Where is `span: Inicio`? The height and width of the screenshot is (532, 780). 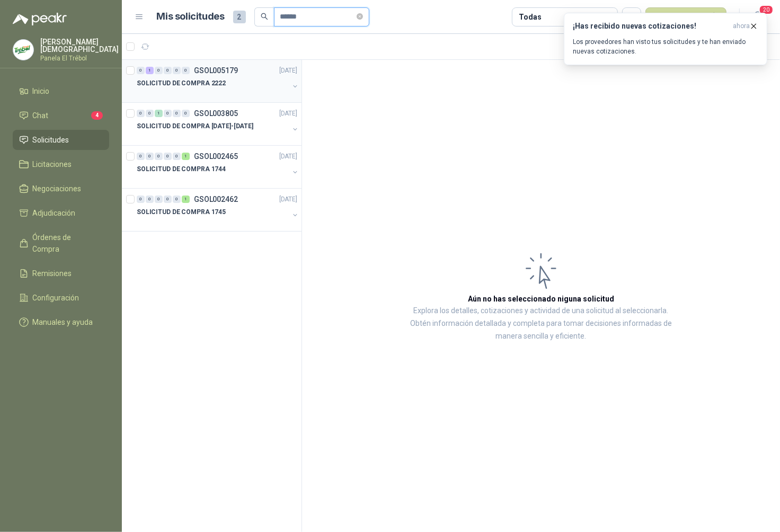
span: Inicio is located at coordinates (41, 91).